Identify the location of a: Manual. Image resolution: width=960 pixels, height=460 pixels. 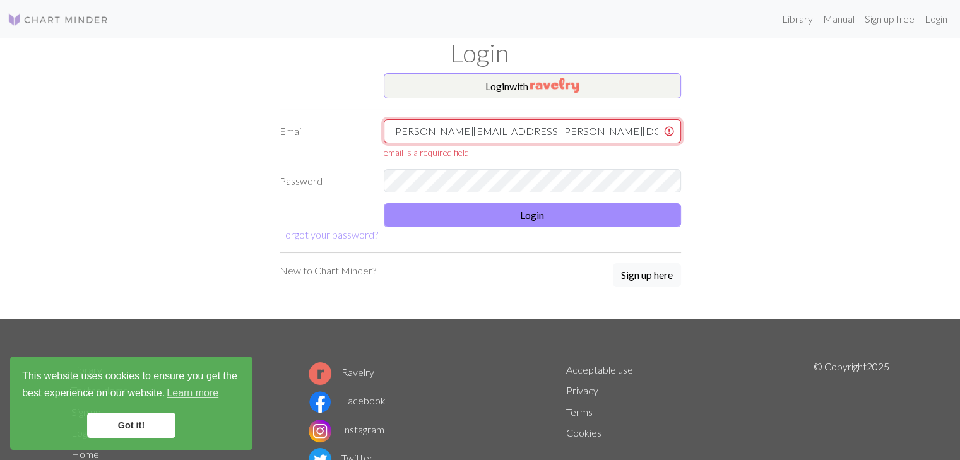
(839, 19).